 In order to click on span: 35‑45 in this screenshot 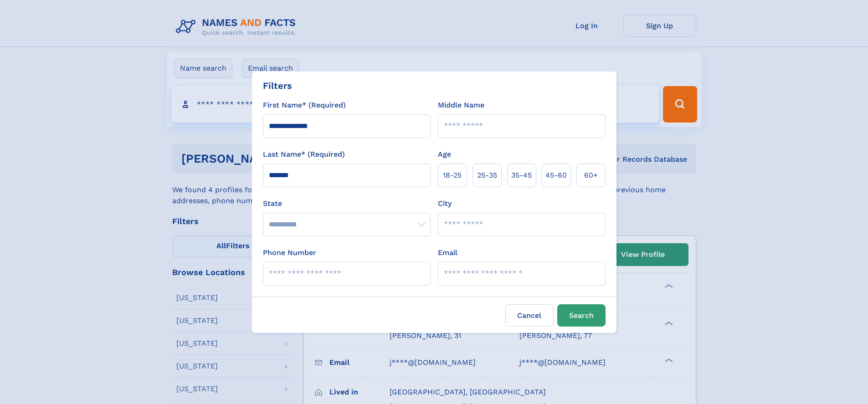, I will do `click(521, 175)`.